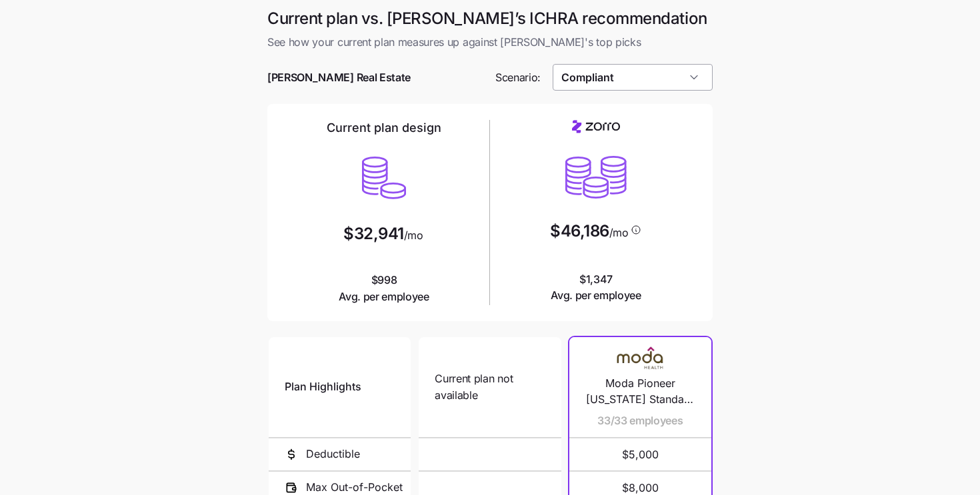 This screenshot has height=495, width=980. What do you see at coordinates (384, 288) in the screenshot?
I see `span: $998` at bounding box center [384, 288].